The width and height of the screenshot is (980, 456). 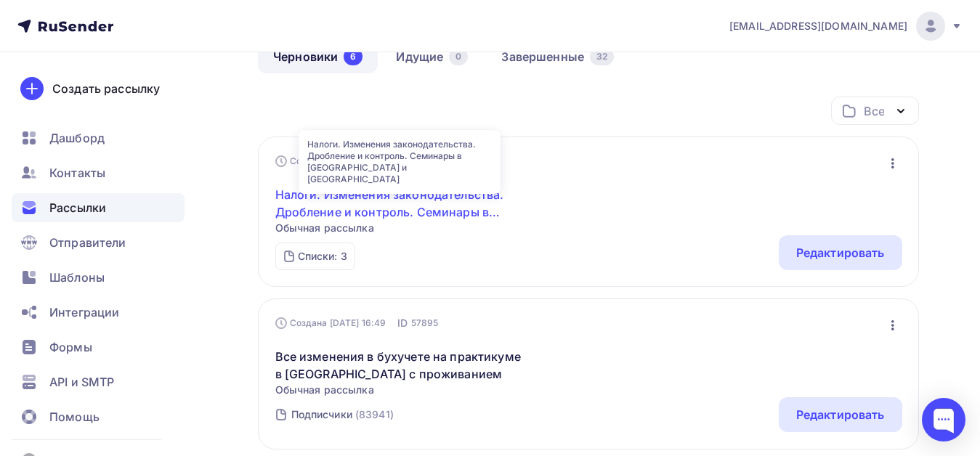 What do you see at coordinates (78, 208) in the screenshot?
I see `span: Рассылки` at bounding box center [78, 208].